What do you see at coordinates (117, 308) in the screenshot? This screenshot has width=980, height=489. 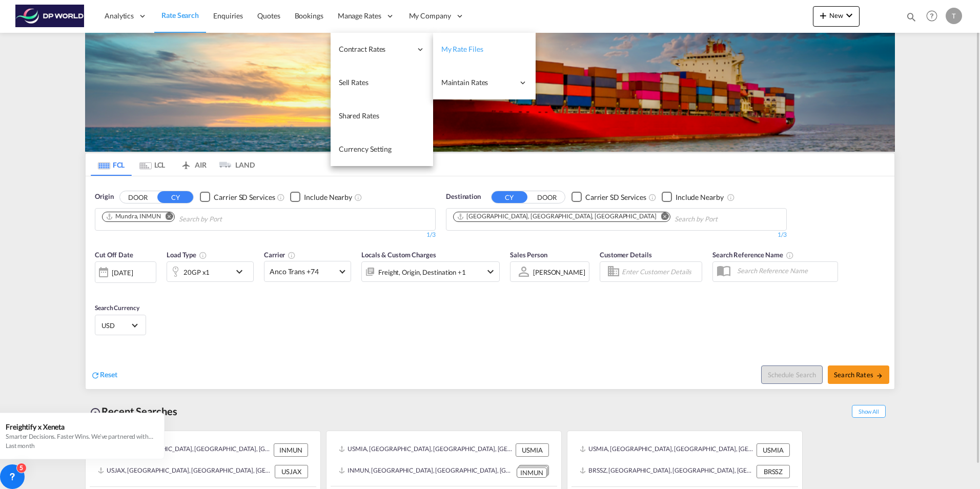 I see `span: Search Currency` at bounding box center [117, 308].